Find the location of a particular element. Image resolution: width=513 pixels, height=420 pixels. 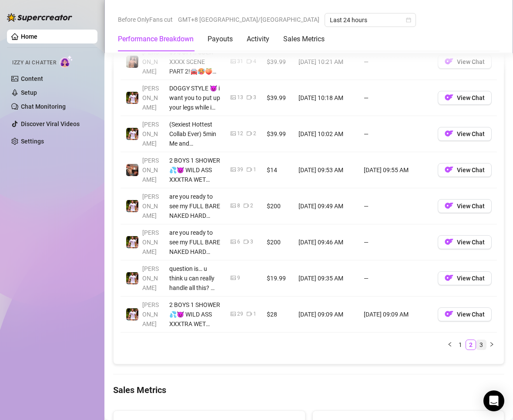

a: Discover Viral Videos is located at coordinates (50, 123).